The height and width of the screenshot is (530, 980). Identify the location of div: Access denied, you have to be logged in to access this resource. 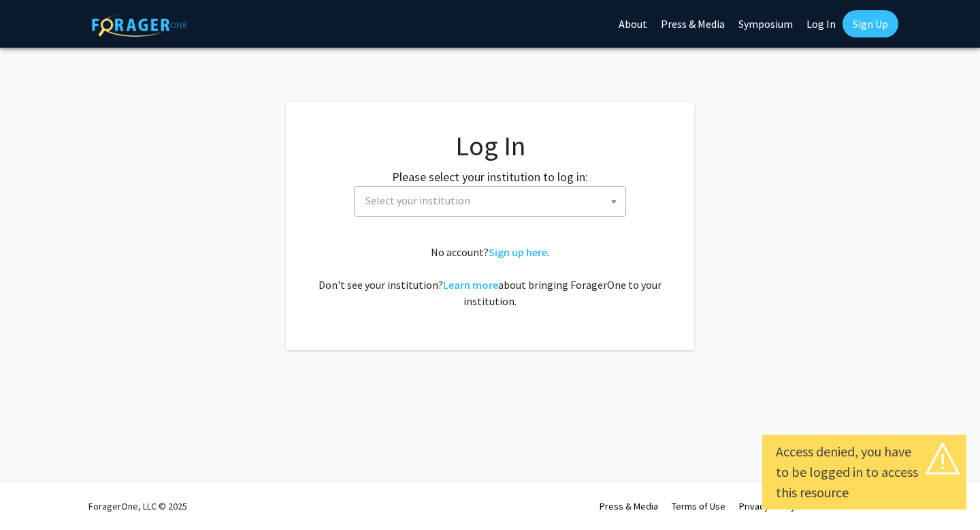
(865, 472).